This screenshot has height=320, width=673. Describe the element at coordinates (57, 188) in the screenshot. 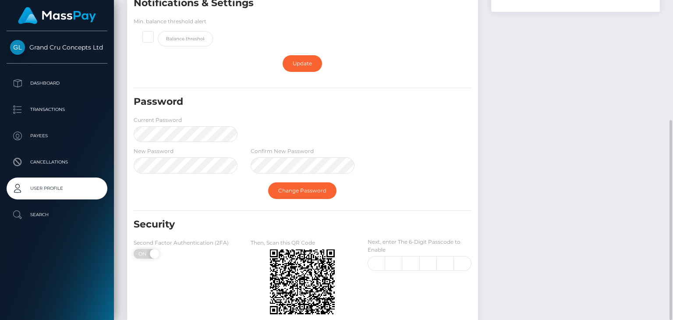

I see `p: User Profile` at that location.